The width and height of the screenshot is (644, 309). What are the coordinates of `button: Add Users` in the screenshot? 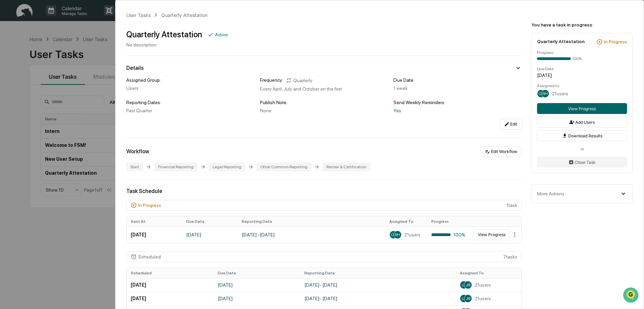 It's located at (582, 122).